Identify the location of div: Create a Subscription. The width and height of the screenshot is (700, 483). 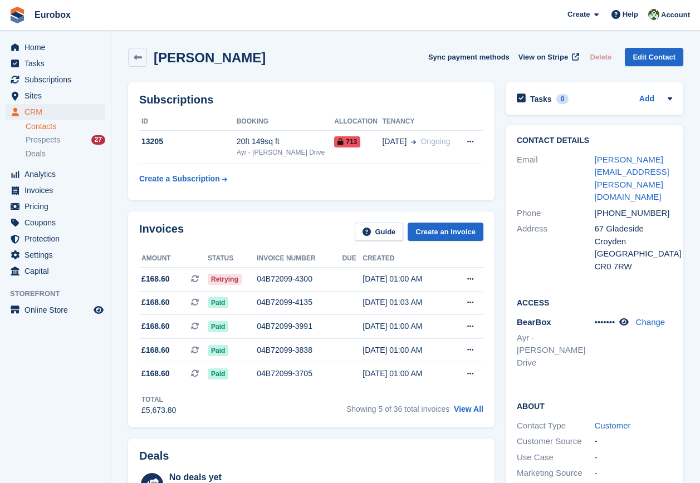
(179, 179).